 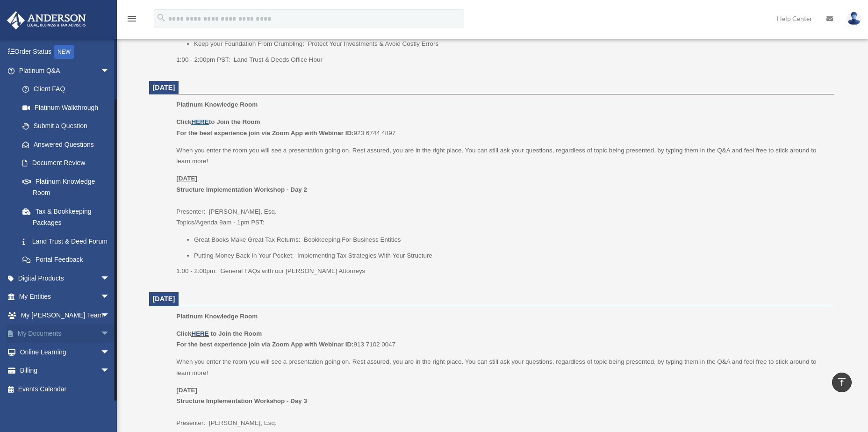 What do you see at coordinates (502, 339) in the screenshot?
I see `p: 913 7102 0047` at bounding box center [502, 339].